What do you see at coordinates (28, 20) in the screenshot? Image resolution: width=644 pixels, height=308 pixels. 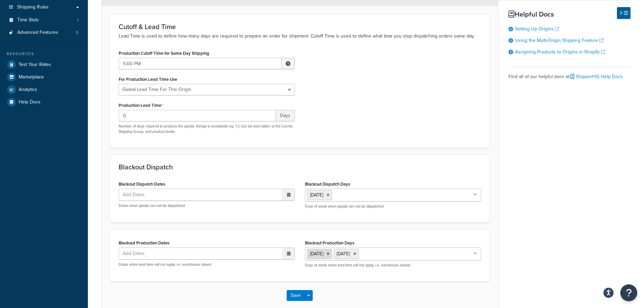 I see `span: Time Slots` at bounding box center [28, 20].